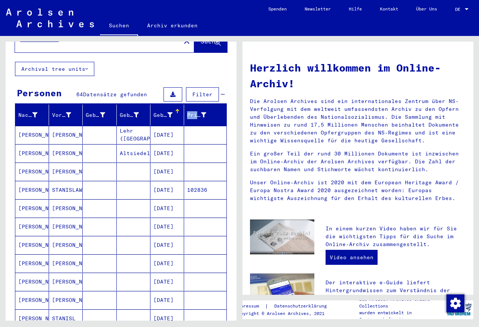 Image resolution: width=479 pixels, height=327 pixels. What do you see at coordinates (100, 115) in the screenshot?
I see `mat-header-cell: Geburtsname` at bounding box center [100, 115].